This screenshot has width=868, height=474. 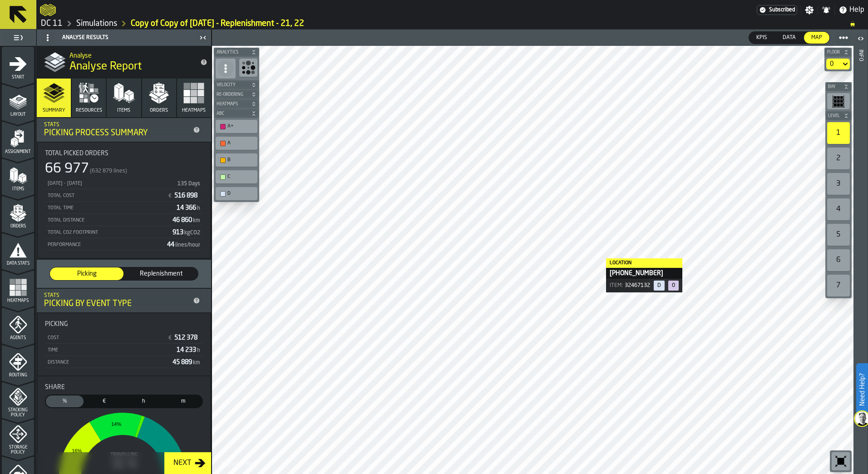 What do you see at coordinates (124, 344) in the screenshot?
I see `div: stat-Picking` at bounding box center [124, 344].